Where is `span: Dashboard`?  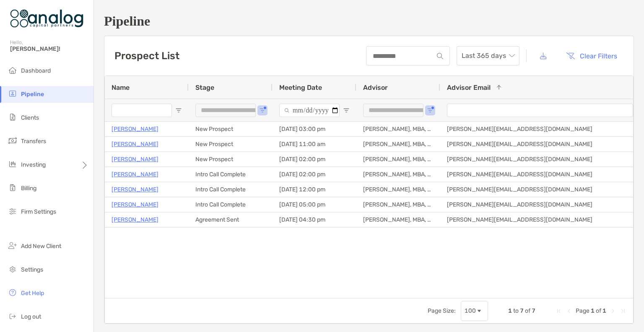
span: Dashboard is located at coordinates (36, 70).